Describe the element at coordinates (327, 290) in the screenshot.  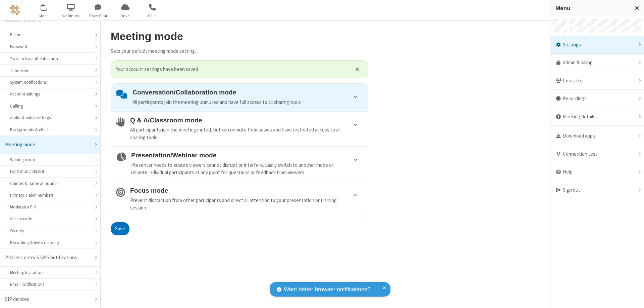
I see `span: Want better browser notifications?` at that location.